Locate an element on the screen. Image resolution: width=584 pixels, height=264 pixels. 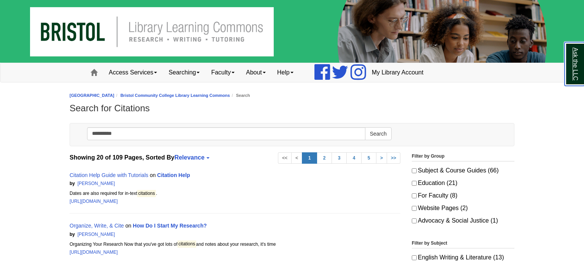
label: For Faculty (8) is located at coordinates (463, 196).